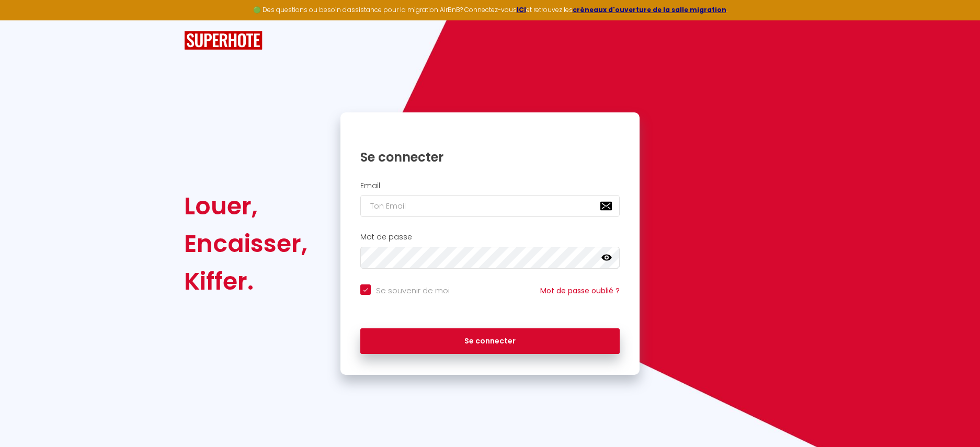 This screenshot has width=980, height=447. Describe the element at coordinates (224, 40) in the screenshot. I see `img: SuperHote logo` at that location.